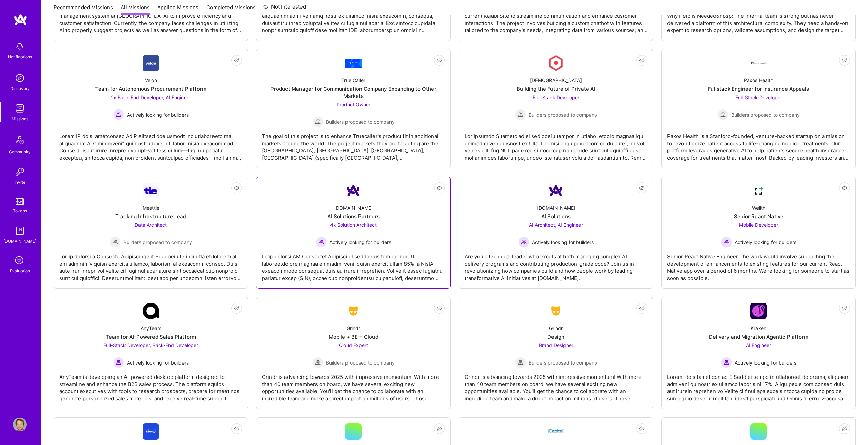  What do you see at coordinates (557, 328) in the screenshot?
I see `div: Grindr` at bounding box center [557, 328].